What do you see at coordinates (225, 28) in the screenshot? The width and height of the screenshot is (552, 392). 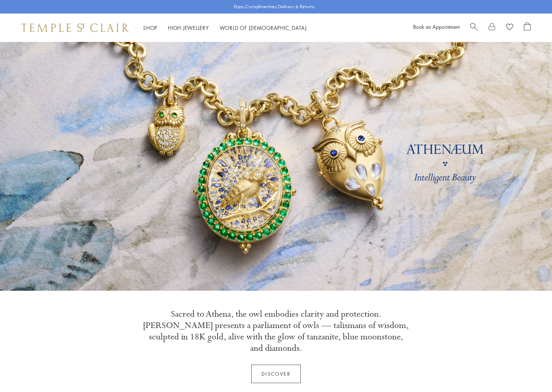 I see `nav: Main navigation` at bounding box center [225, 28].